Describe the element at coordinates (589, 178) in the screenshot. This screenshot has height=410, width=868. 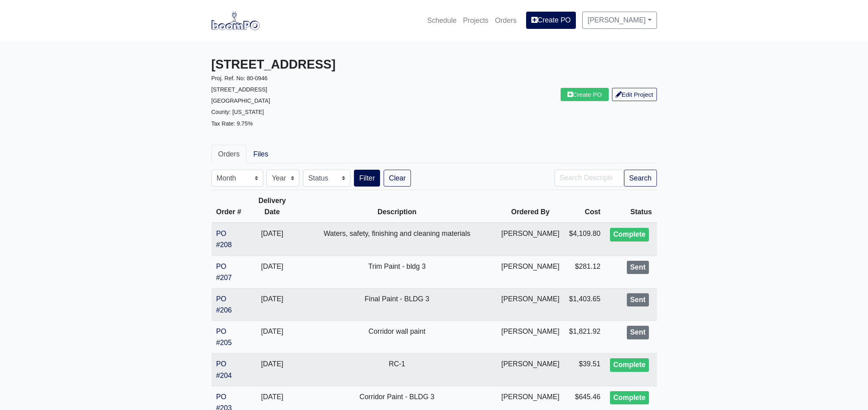
I see `input: Search` at that location.